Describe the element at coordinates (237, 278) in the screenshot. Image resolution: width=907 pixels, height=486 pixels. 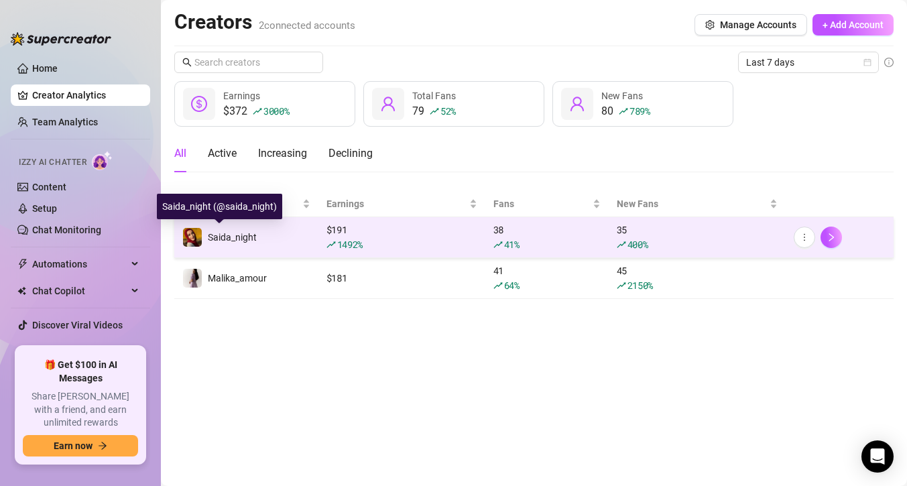
I see `span: Malika_amour` at that location.